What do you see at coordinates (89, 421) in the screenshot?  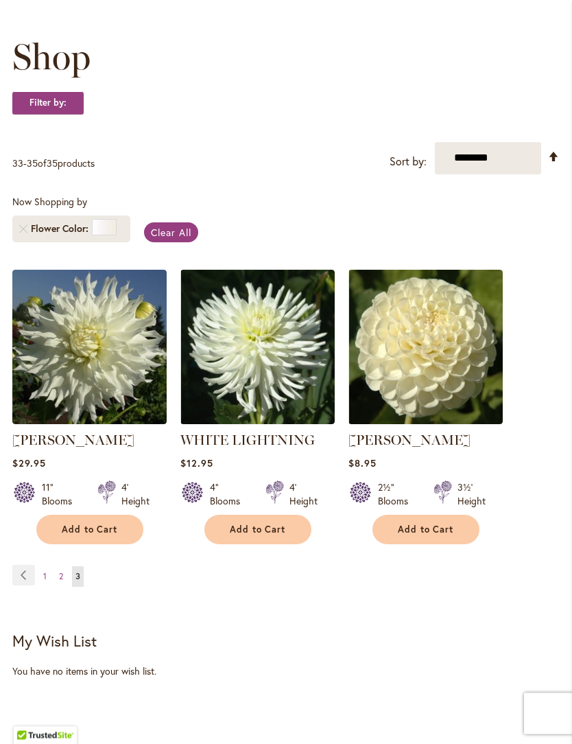 I see `a: Walter Hardisty` at bounding box center [89, 421].